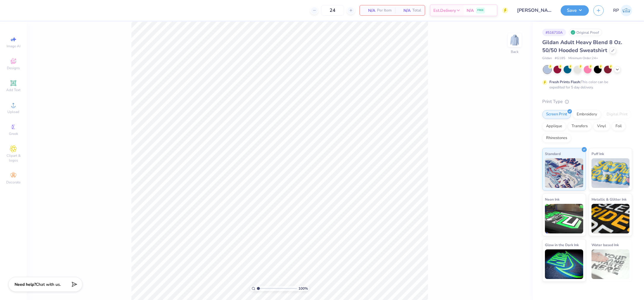 This screenshot has height=300, width=644. I want to click on div: Rhinestones, so click(556, 138).